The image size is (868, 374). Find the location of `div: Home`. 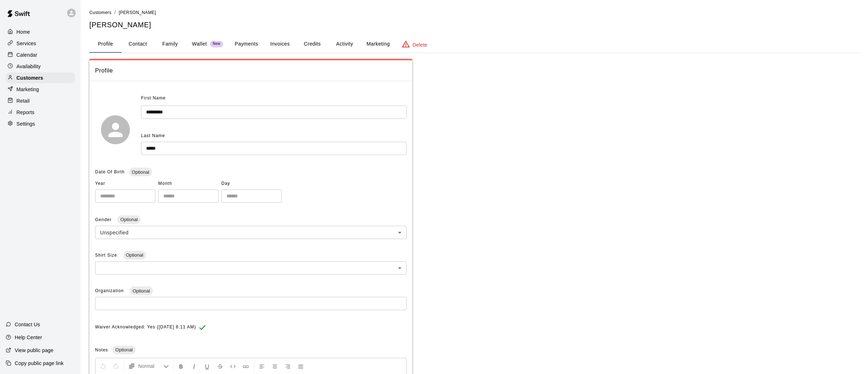

div: Home is located at coordinates (40, 32).